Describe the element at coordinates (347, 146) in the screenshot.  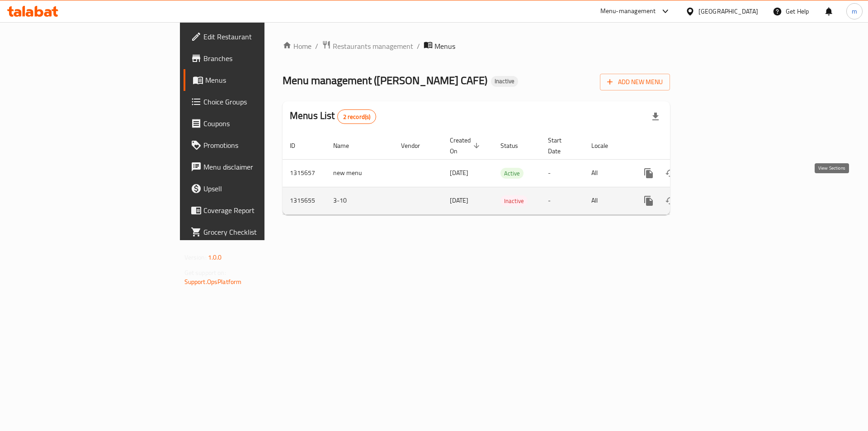
I see `span: Name` at that location.